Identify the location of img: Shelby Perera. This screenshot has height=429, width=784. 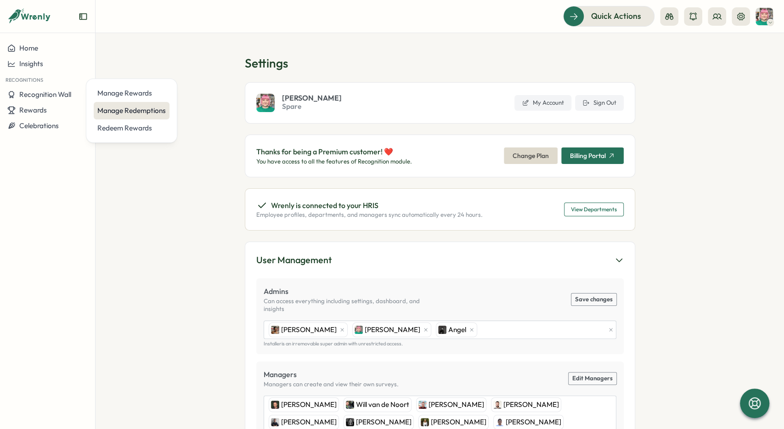
(275, 330).